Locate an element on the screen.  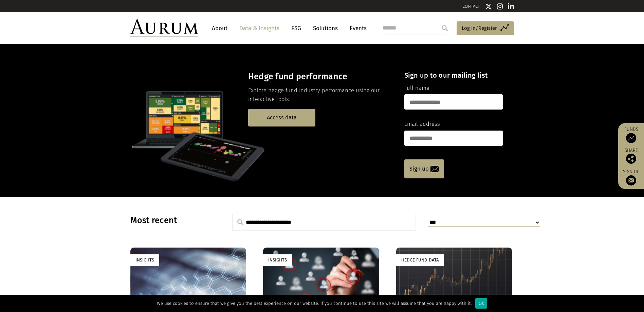
img: Access Funds is located at coordinates (631, 138).